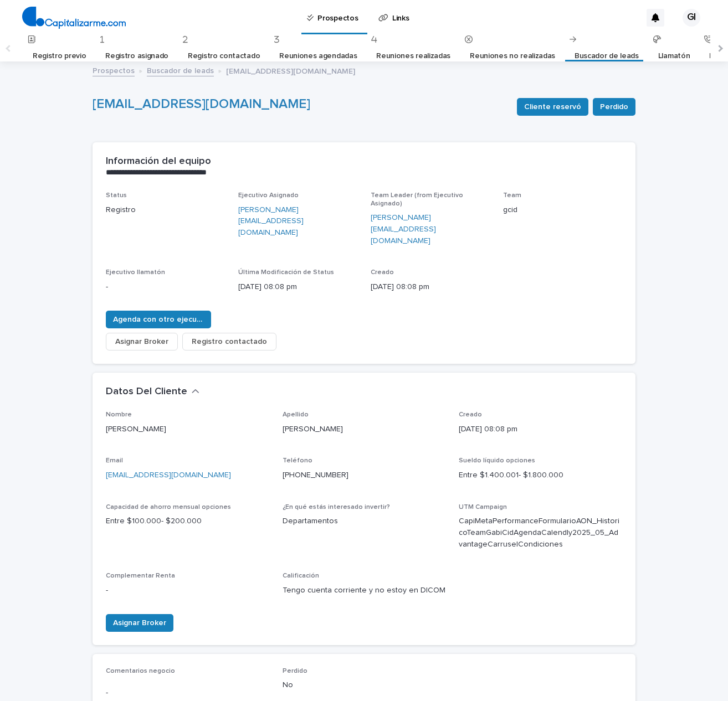 This screenshot has height=701, width=728. What do you see at coordinates (114, 461) in the screenshot?
I see `span: Email` at bounding box center [114, 461].